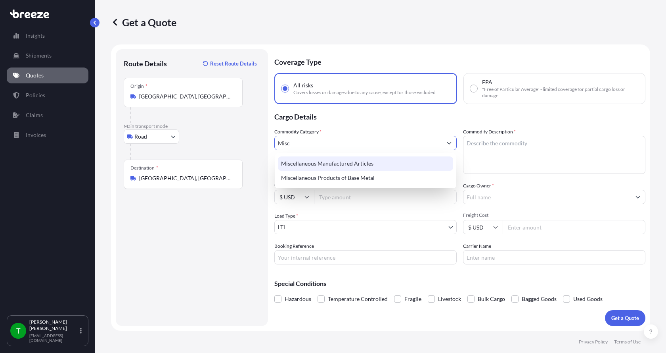 This screenshot has height=353, width=666. What do you see at coordinates (186, 96) in the screenshot?
I see `input: Origin` at bounding box center [186, 96].